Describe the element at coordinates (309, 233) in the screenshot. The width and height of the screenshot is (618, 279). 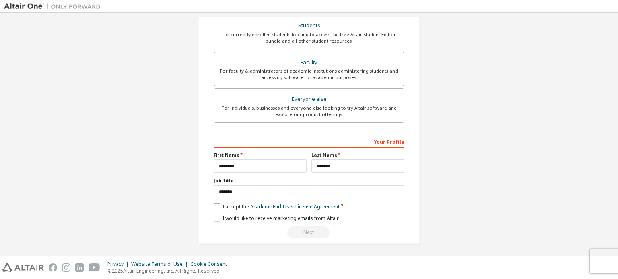
I see `div: Read and acccept EULA to continue` at that location.